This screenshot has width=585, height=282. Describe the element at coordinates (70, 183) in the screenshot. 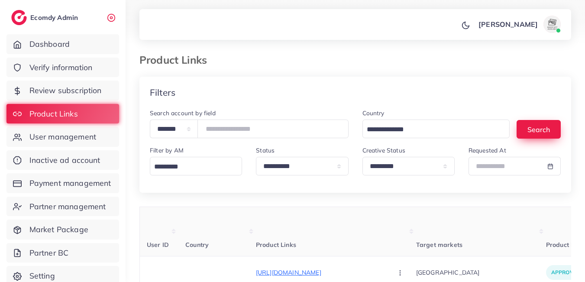

I see `span: Payment management` at that location.